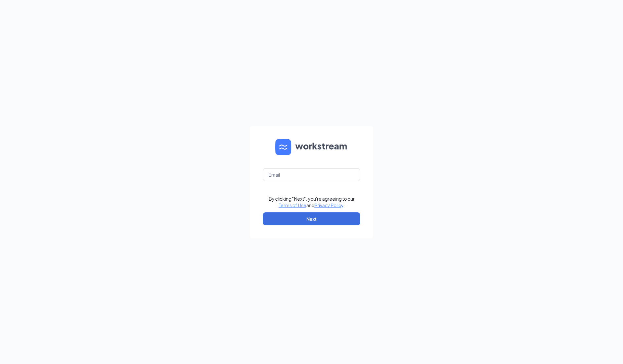 This screenshot has width=623, height=364. What do you see at coordinates (312, 147) in the screenshot?
I see `img: WS logo and Workstream text` at bounding box center [312, 147].